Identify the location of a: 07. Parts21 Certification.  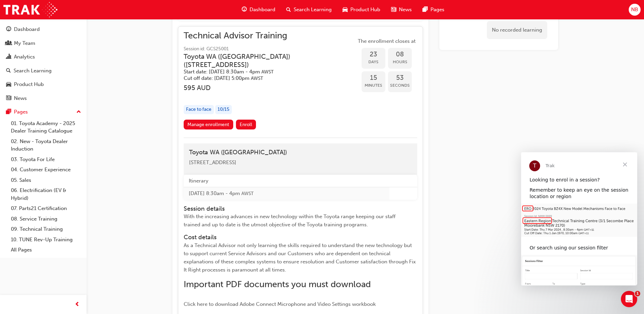
(46, 208).